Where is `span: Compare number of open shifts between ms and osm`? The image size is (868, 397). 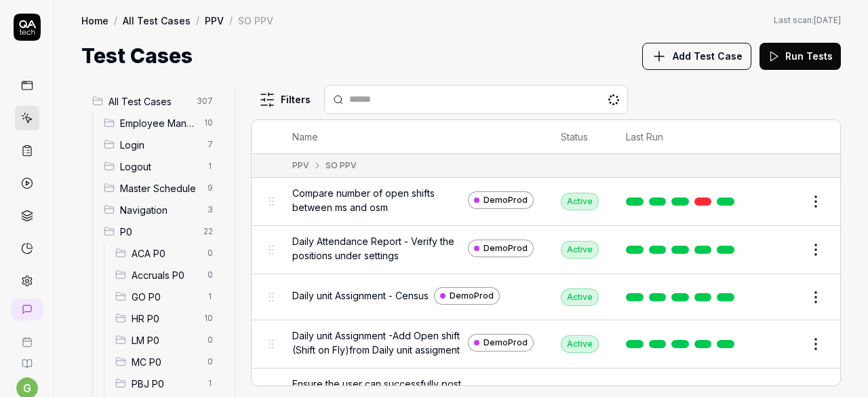
span: Compare number of open shifts between ms and osm is located at coordinates (377, 200).